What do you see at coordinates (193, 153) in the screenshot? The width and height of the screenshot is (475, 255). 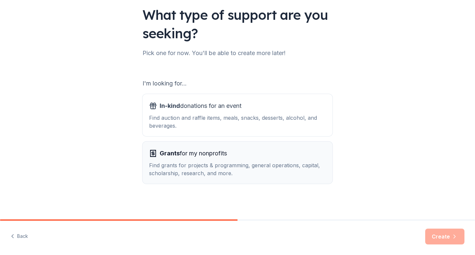 I see `span: for my nonprofits` at bounding box center [193, 153].